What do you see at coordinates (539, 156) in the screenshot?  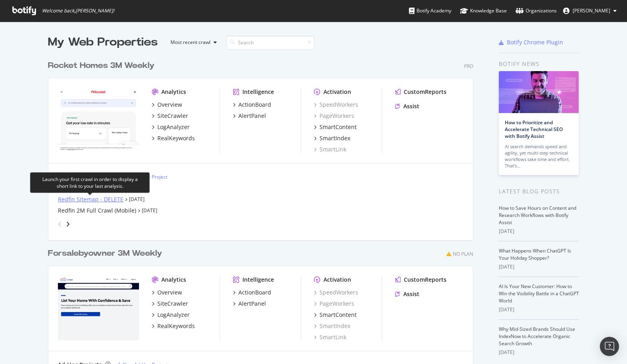 I see `div: AI search demands speed and agility, yet multi-step technical workflows take time and effort. Tha...` at bounding box center [539, 156].